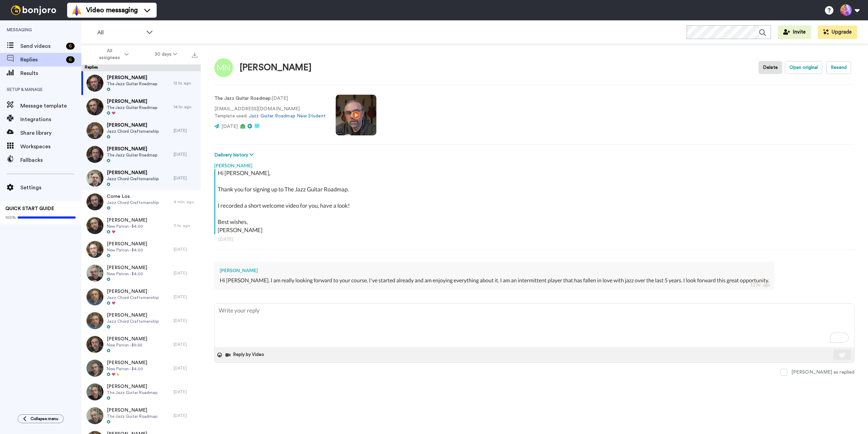 This screenshot has width=868, height=434. I want to click on span: Video messaging, so click(112, 10).